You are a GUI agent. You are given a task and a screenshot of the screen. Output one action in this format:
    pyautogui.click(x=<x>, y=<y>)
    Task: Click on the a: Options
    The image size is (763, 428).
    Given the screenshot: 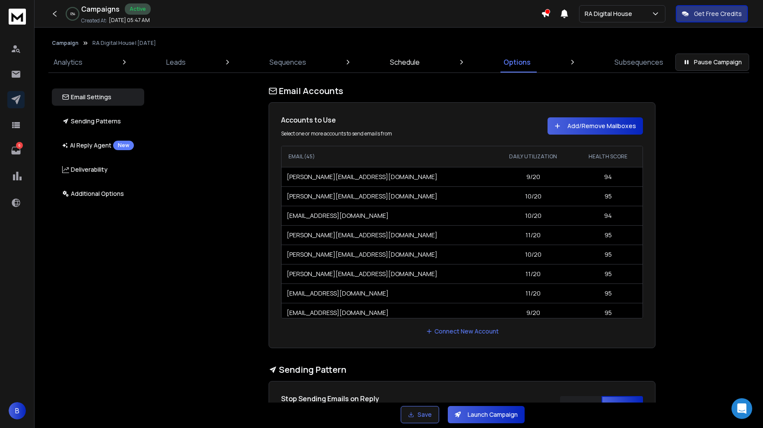 What is the action you would take?
    pyautogui.click(x=517, y=62)
    